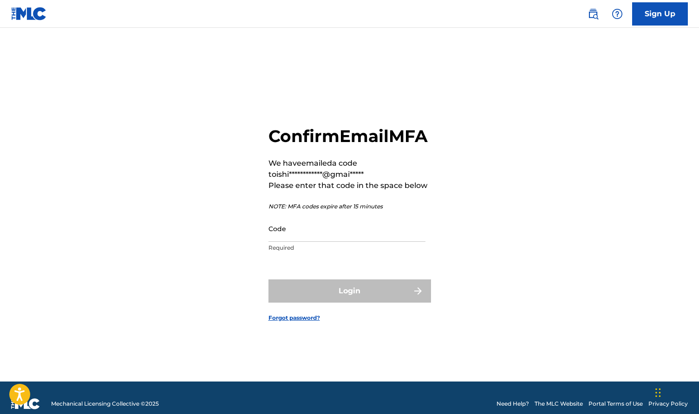  I want to click on a: Privacy Policy, so click(668, 404).